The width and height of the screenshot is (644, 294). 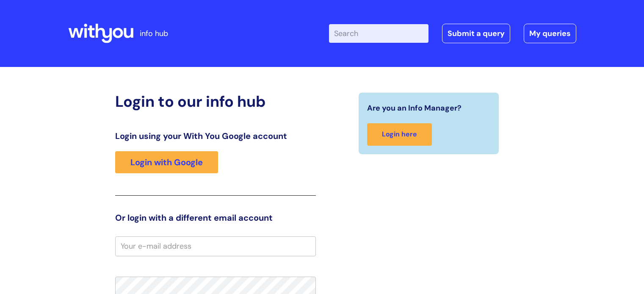 What do you see at coordinates (476, 34) in the screenshot?
I see `a: Submit a query` at bounding box center [476, 34].